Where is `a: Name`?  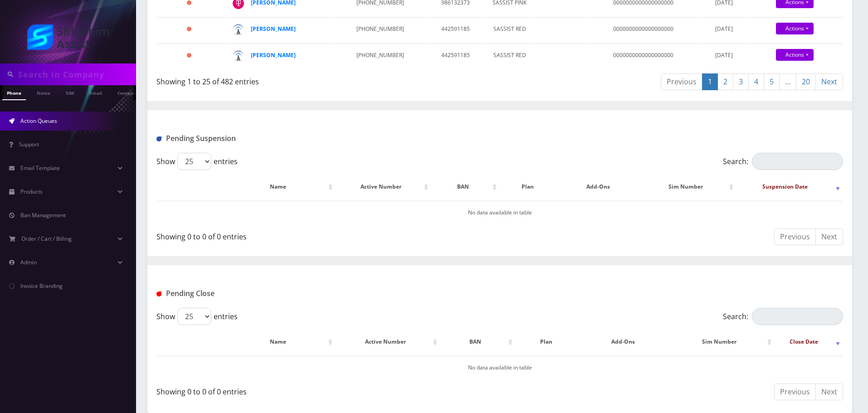
a: Name is located at coordinates (43, 92).